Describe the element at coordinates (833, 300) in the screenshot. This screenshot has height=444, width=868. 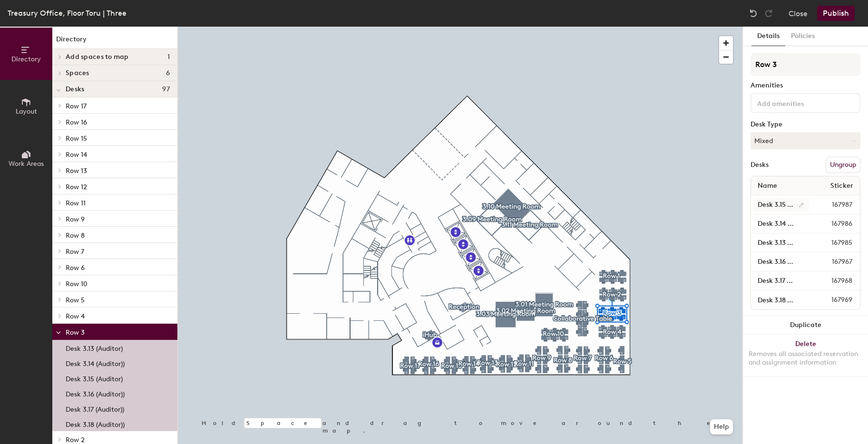
I see `span: 167969` at that location.